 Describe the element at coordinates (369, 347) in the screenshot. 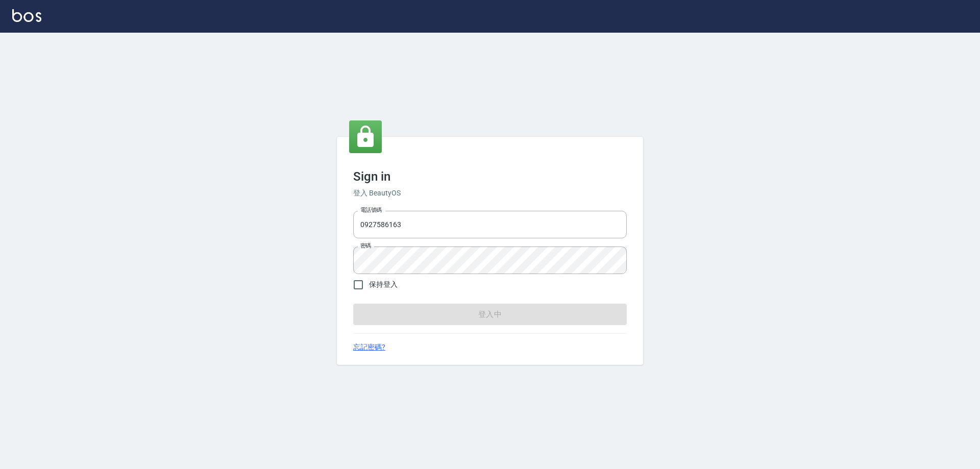

I see `a: 忘記密碼?` at that location.